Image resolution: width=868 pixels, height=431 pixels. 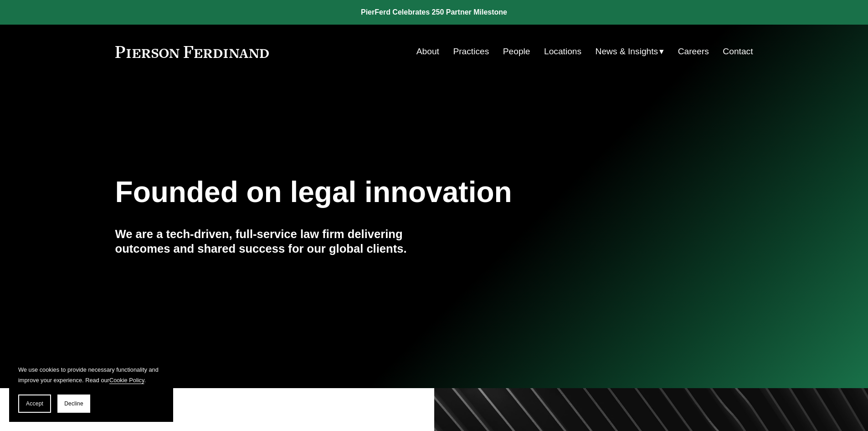 What do you see at coordinates (91, 375) in the screenshot?
I see `p: We use cookies to provide necessary functionality and improve your experience. Read our .` at bounding box center [91, 375].